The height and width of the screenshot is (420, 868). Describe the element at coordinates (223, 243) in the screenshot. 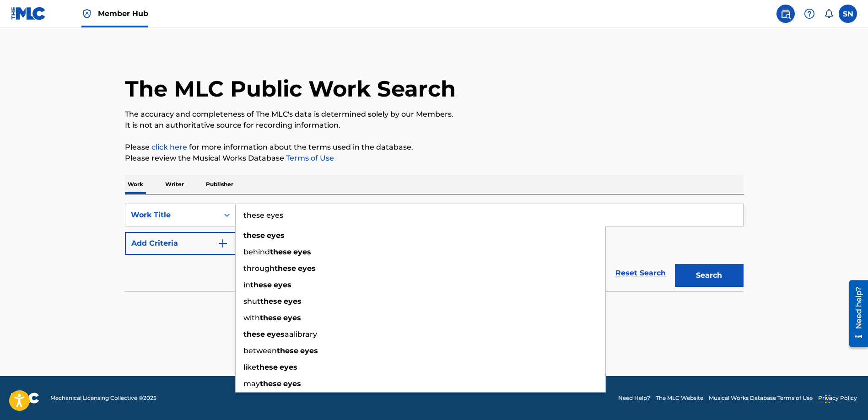

I see `img: 9d2ae6d4665cec9f34b9.svg` at that location.